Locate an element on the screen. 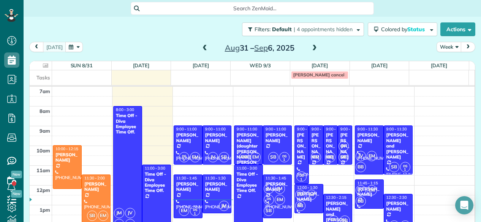 The height and width of the screenshot is (222, 481). span: Sep is located at coordinates (261, 48).